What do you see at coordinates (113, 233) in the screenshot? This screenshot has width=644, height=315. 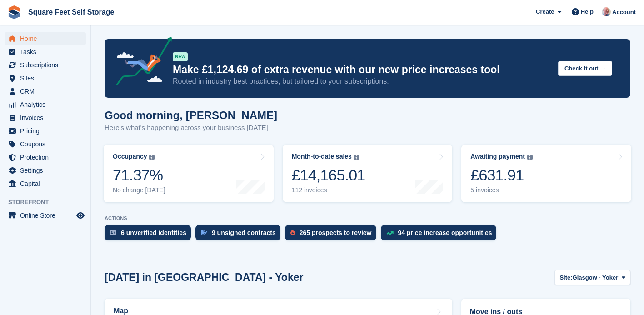 I see `img: verify_identity-adf6edd0f0f0b5bbfe63781bf79b02c33cf7c696d77639b501bdc392416b5a36.svg` at bounding box center [113, 233].